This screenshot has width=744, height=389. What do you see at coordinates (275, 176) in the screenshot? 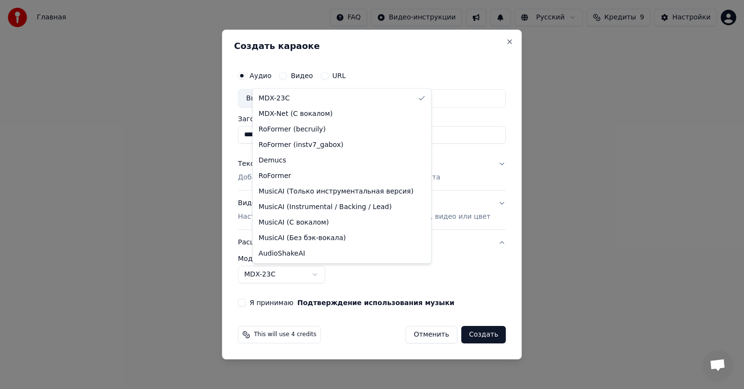
I see `span: RoFormer` at bounding box center [275, 176].